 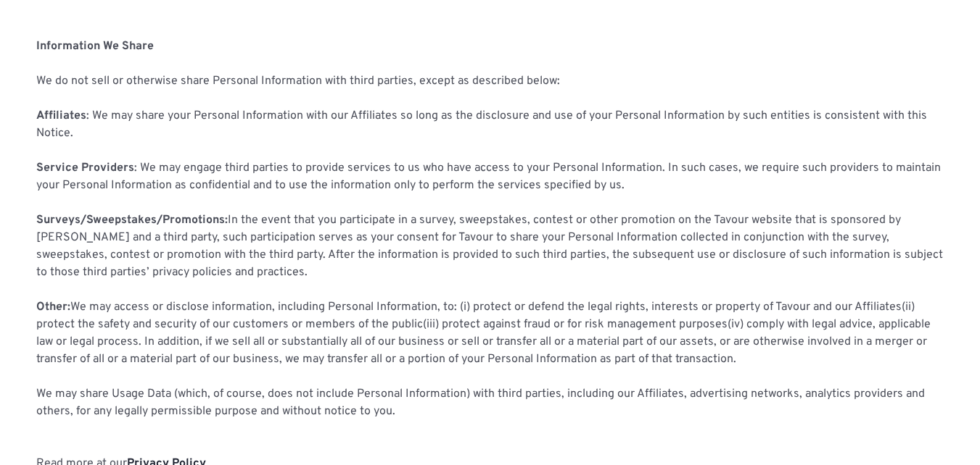 I want to click on strong: Affiliates, so click(x=61, y=116).